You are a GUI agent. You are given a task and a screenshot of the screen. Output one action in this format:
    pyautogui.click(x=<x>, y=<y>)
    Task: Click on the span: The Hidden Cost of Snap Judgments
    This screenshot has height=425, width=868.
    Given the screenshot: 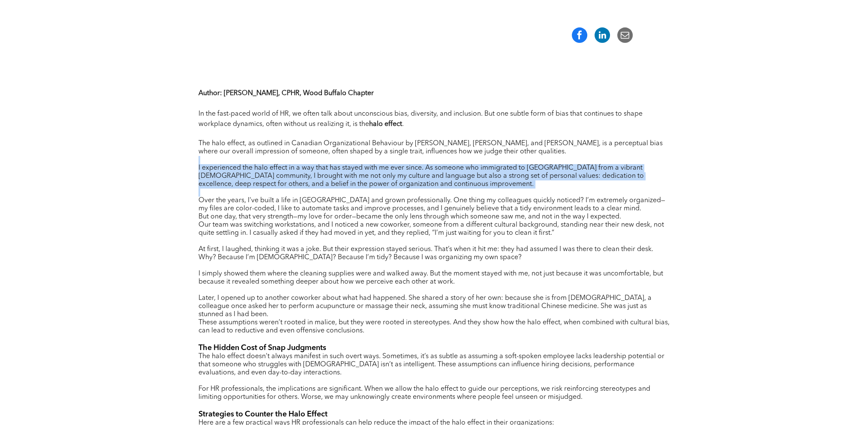 What is the action you would take?
    pyautogui.click(x=263, y=348)
    